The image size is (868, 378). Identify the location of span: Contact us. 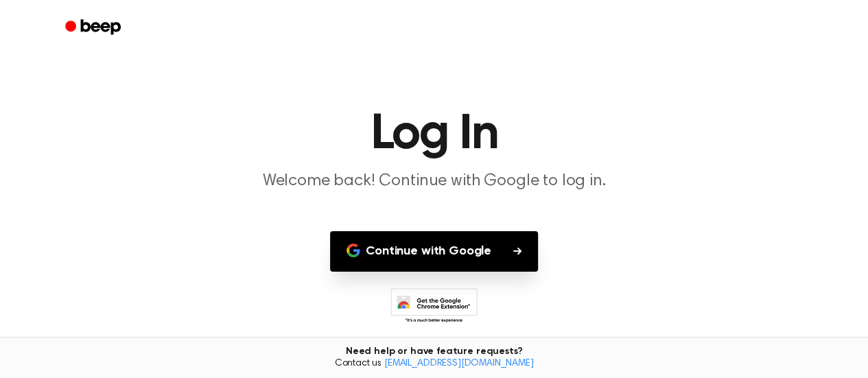
(434, 364).